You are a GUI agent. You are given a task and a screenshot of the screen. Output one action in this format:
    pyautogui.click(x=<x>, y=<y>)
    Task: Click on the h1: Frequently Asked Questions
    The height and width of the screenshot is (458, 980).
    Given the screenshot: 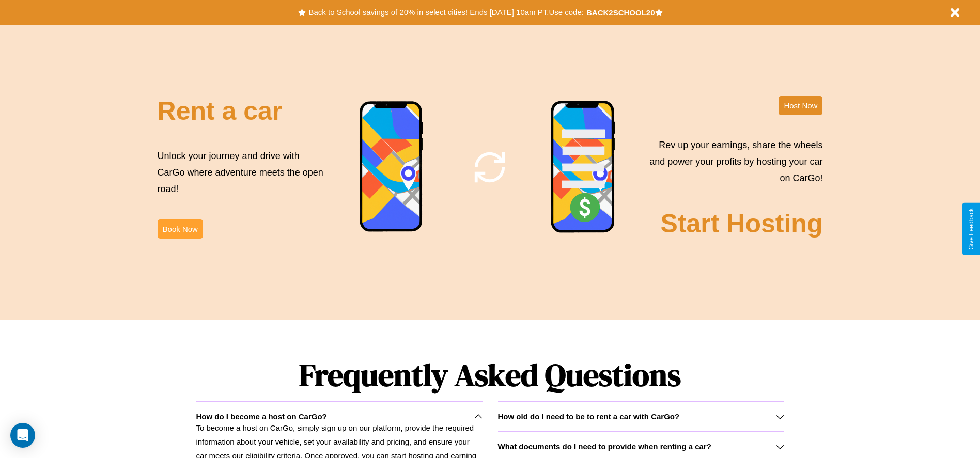 What is the action you would take?
    pyautogui.click(x=490, y=375)
    